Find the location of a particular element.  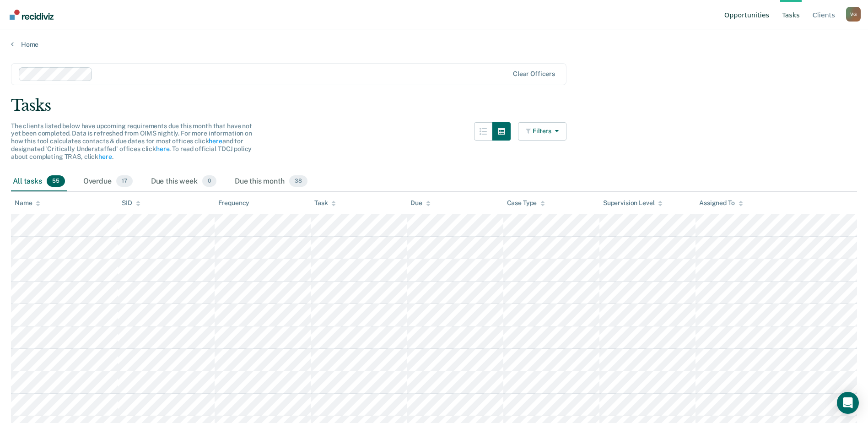

div: Due this week0 is located at coordinates (184, 182).